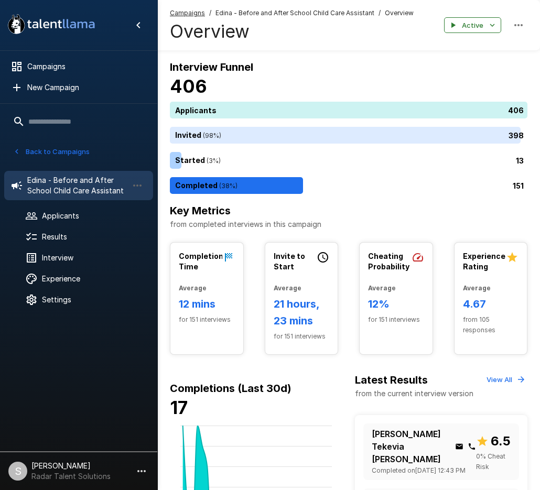  I want to click on p: 406, so click(516, 110).